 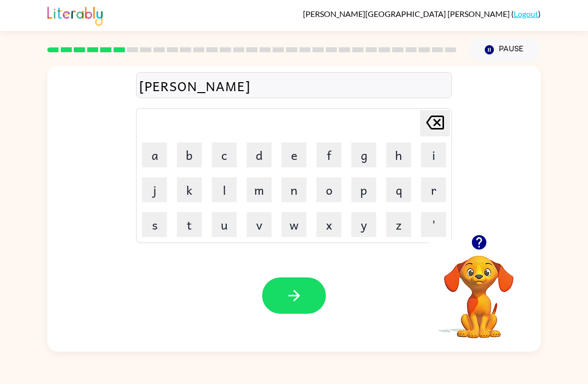 I want to click on button: c, so click(x=224, y=155).